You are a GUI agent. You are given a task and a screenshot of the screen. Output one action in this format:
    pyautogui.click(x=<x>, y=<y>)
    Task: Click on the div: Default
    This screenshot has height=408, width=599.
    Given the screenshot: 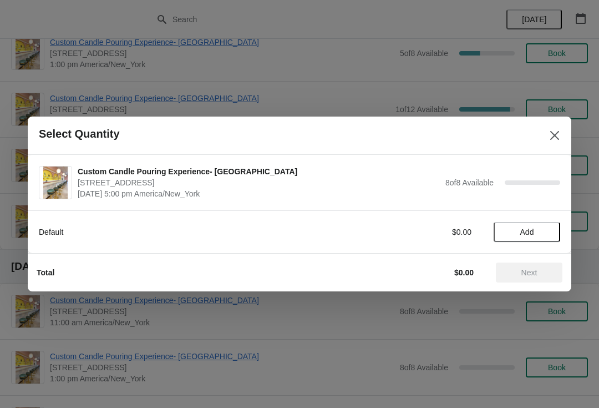 What is the action you would take?
    pyautogui.click(x=193, y=232)
    